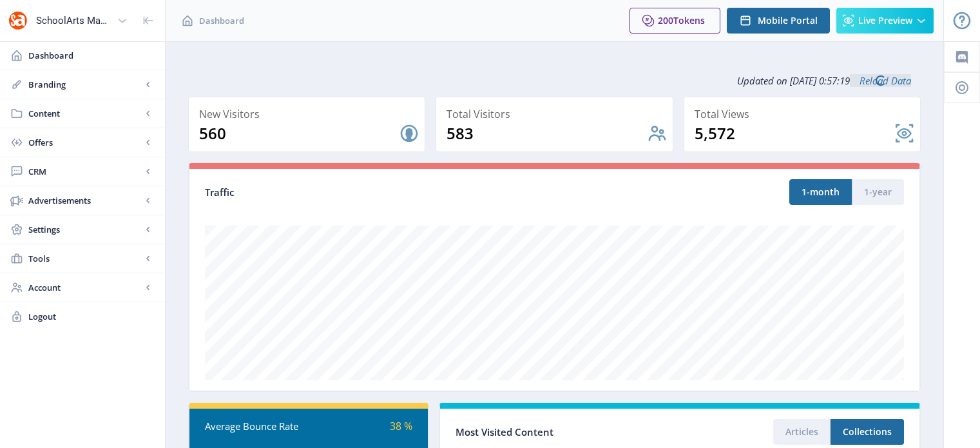 The height and width of the screenshot is (448, 980). What do you see at coordinates (778, 21) in the screenshot?
I see `button: Mobile Portal` at bounding box center [778, 21].